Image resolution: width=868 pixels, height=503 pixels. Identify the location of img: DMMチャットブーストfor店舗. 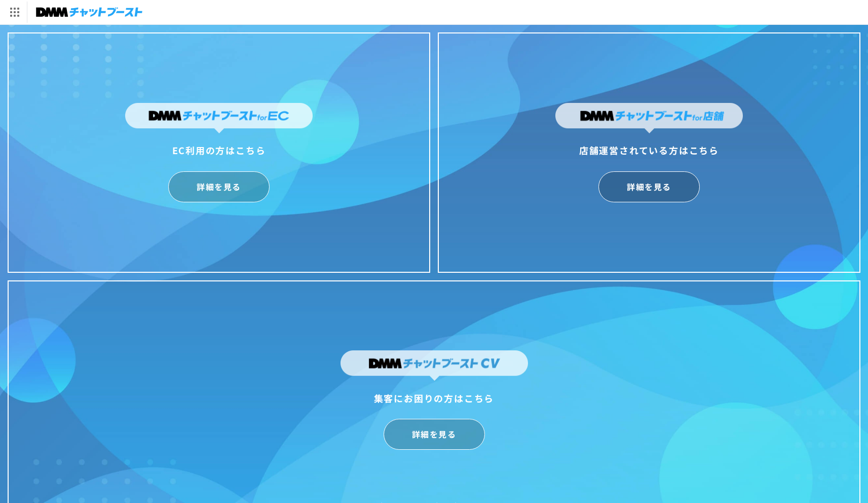
(649, 118).